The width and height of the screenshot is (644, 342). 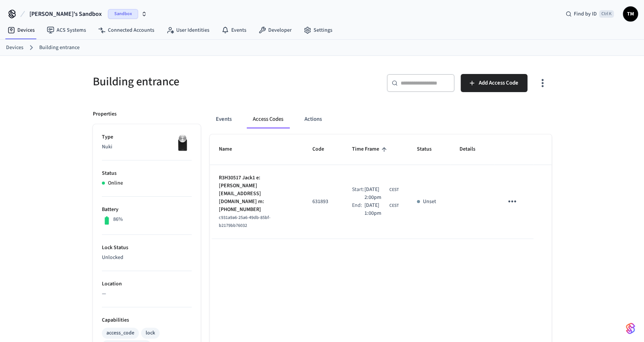 What do you see at coordinates (275, 30) in the screenshot?
I see `a: Developer` at bounding box center [275, 30].